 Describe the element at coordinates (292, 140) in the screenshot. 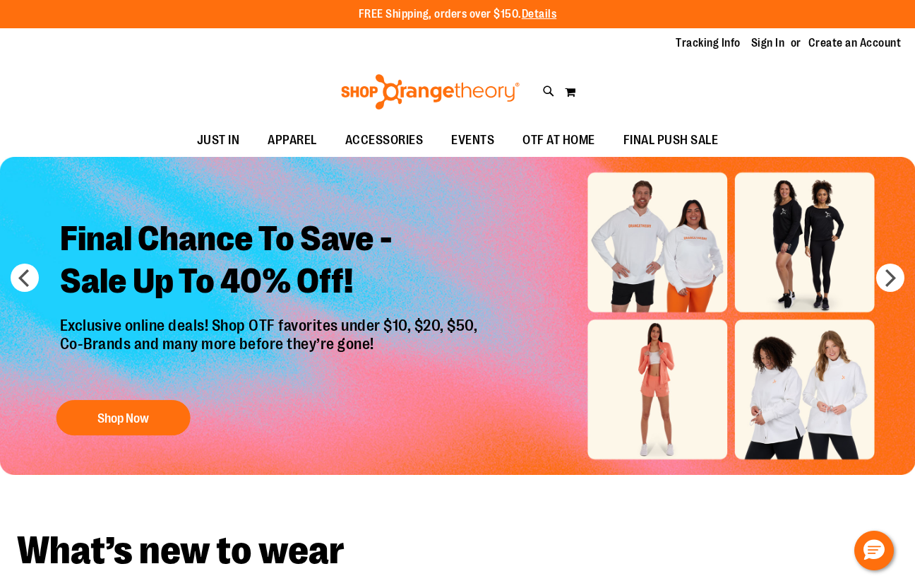

I see `span: APPAREL` at that location.